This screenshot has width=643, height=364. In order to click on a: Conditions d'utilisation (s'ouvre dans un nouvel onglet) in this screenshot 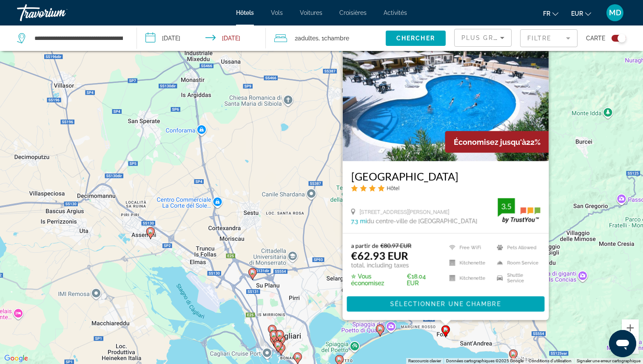, I will do `click(550, 360)`.